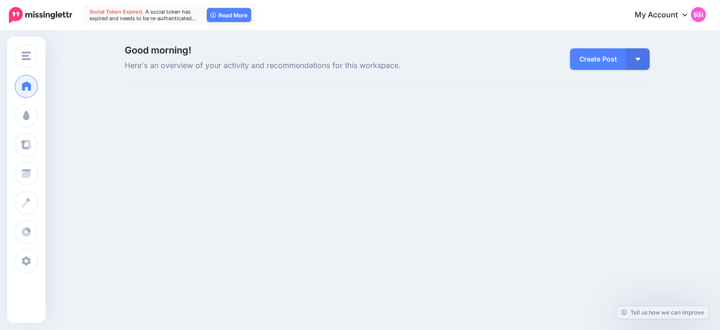  Describe the element at coordinates (117, 12) in the screenshot. I see `span: Social Token Expired.` at that location.